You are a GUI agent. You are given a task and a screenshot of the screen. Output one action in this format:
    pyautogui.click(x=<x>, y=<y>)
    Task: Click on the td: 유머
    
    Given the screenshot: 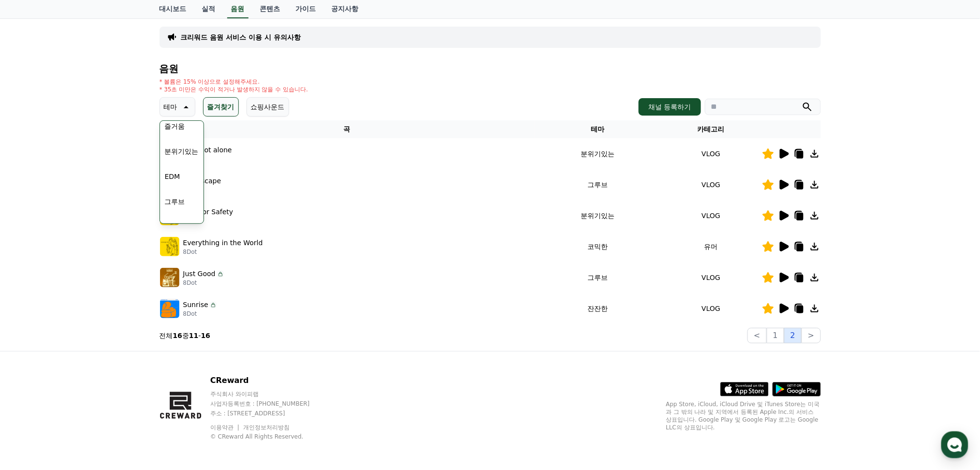 What is the action you would take?
    pyautogui.click(x=711, y=247)
    